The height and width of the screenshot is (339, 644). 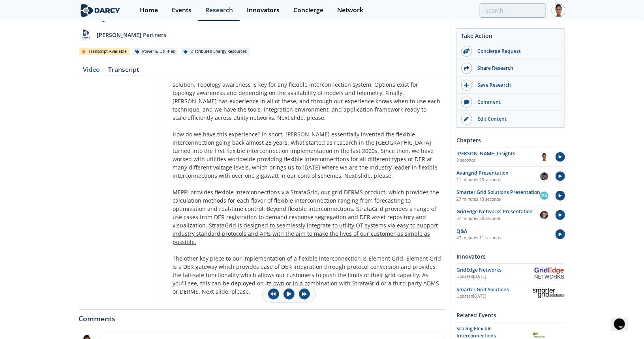 What do you see at coordinates (295, 89) in the screenshot?
I see `span: Options exist for topology awareness and depending on the availability of models and telemetry.` at bounding box center [295, 89].